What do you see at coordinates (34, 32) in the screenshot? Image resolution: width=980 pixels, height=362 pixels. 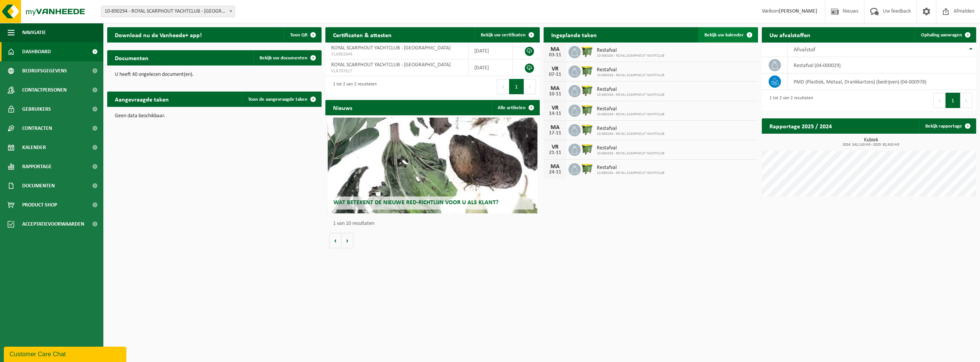 I see `span: Navigatie` at bounding box center [34, 32].